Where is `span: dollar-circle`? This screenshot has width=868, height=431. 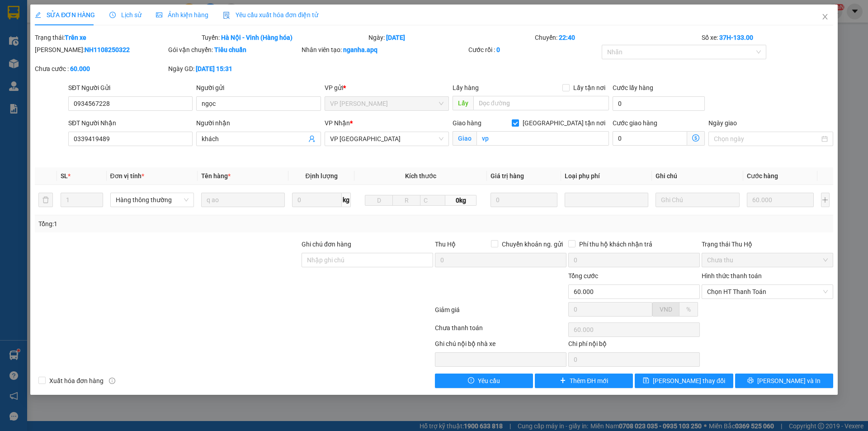
span: dollar-circle is located at coordinates (696, 138).